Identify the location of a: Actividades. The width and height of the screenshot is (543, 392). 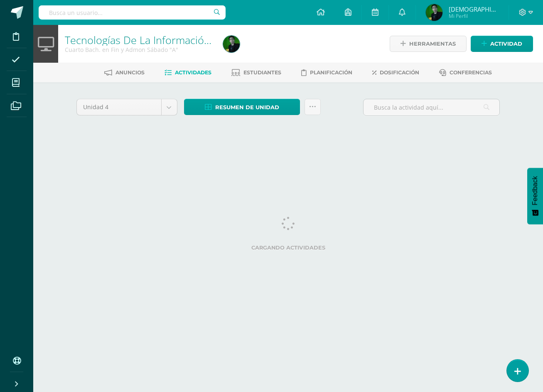
(188, 73).